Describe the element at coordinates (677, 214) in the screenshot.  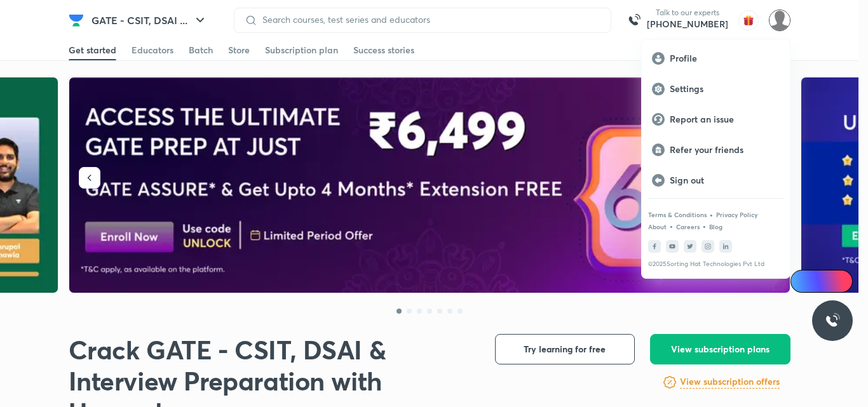
I see `a: Terms & Conditions` at that location.